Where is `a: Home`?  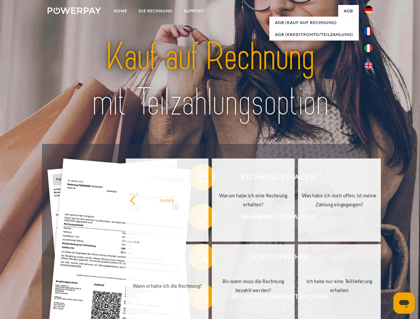 a: Home is located at coordinates (120, 11).